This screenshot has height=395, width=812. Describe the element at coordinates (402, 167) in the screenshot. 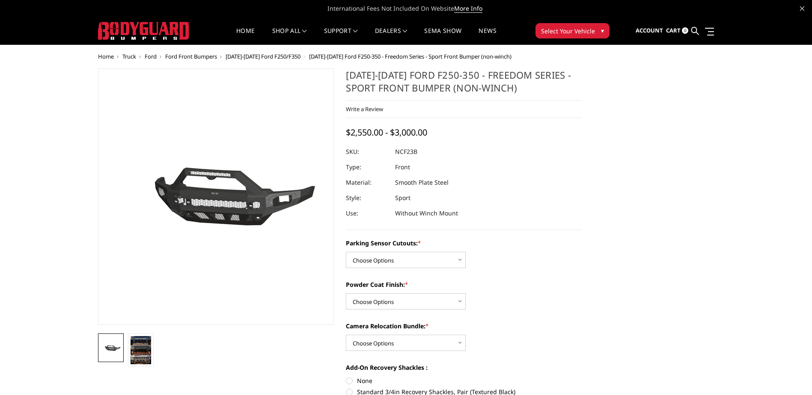

I see `dd: Front` at that location.